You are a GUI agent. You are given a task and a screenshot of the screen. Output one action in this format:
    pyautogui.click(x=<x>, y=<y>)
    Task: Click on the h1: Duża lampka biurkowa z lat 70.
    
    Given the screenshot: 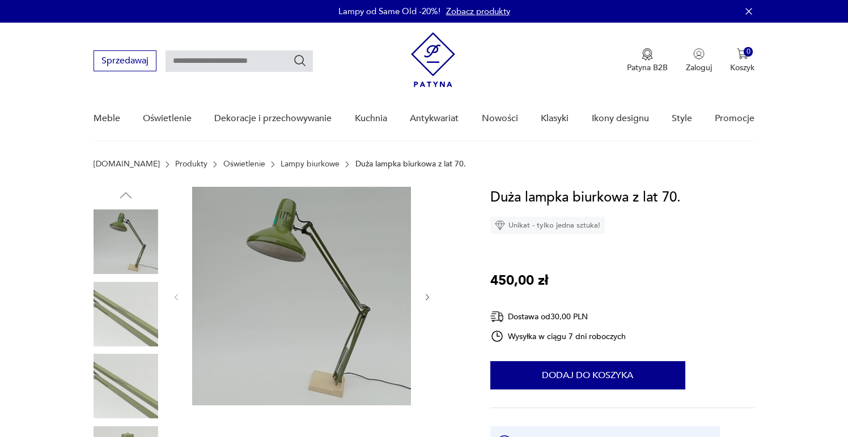 What is the action you would take?
    pyautogui.click(x=585, y=198)
    